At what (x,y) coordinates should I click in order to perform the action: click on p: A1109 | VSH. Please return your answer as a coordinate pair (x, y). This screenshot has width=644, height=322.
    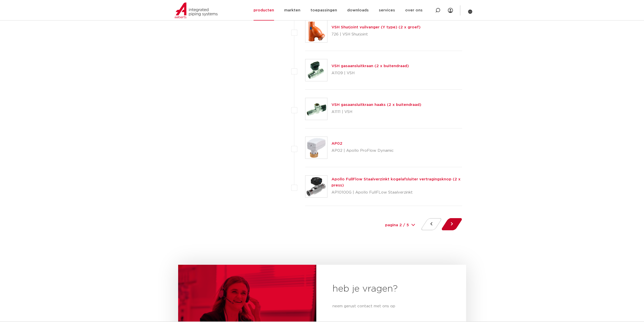
    Looking at the image, I should click on (370, 73).